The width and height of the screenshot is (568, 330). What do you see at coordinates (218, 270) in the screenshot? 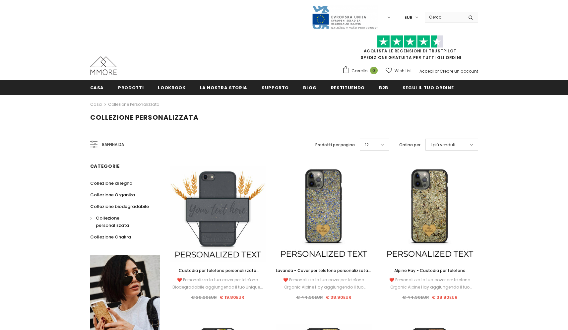
I see `a: Custodia per telefono personalizzata biodegradabile - nera` at bounding box center [218, 270].